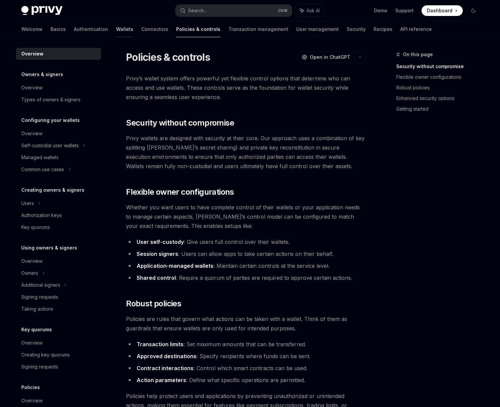  I want to click on li: : Set maximum amounts that can be transferred., so click(246, 344).